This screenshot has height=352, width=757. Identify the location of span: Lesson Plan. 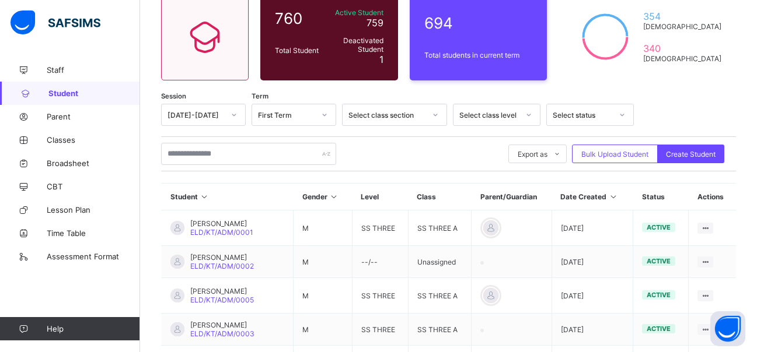
(93, 210).